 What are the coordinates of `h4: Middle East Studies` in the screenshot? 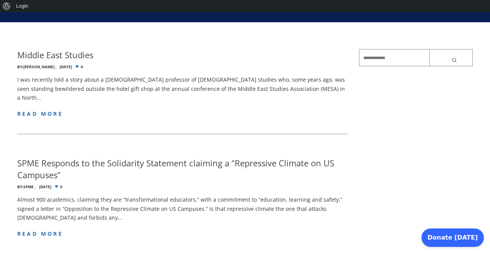 It's located at (55, 55).